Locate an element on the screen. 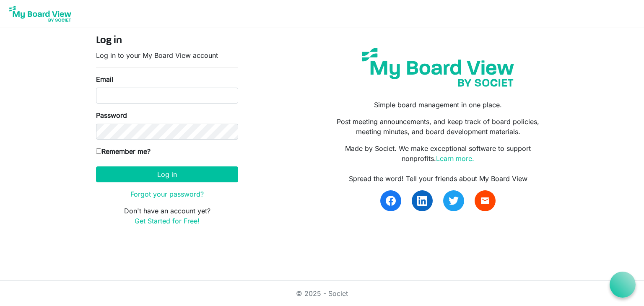 This screenshot has width=644, height=306. span: email is located at coordinates (485, 201).